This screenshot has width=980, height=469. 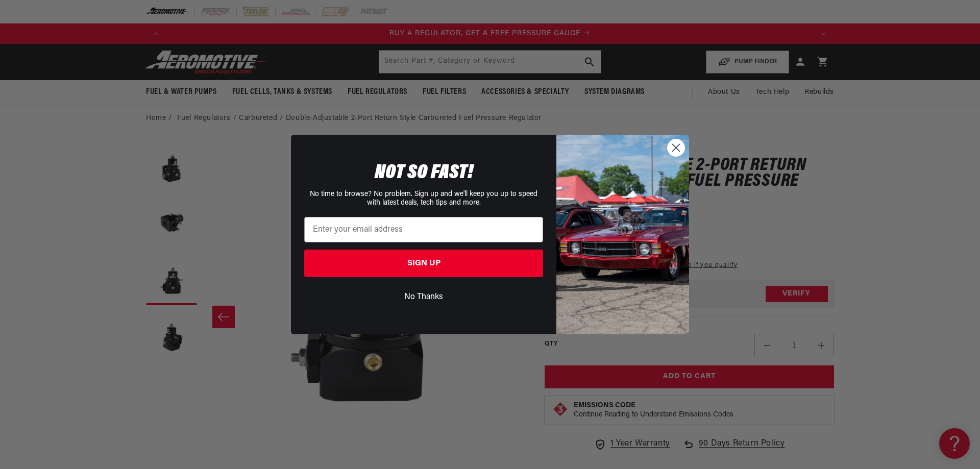 What do you see at coordinates (424, 230) in the screenshot?
I see `input: Enter your email address` at bounding box center [424, 230].